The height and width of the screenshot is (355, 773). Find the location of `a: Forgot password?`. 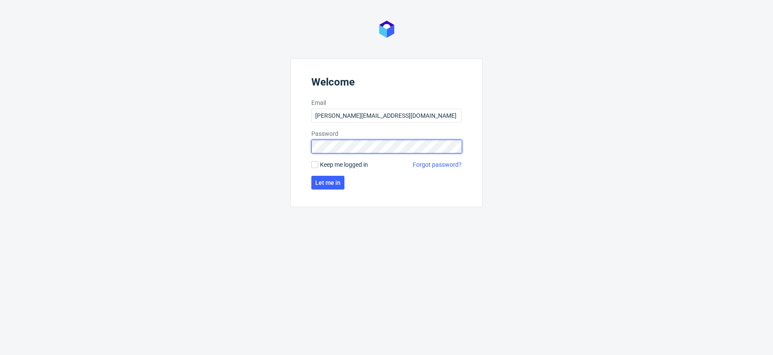

a: Forgot password? is located at coordinates (437, 164).